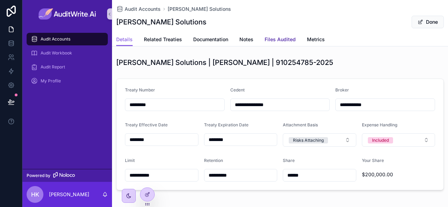 The height and width of the screenshot is (207, 448). Describe the element at coordinates (35, 195) in the screenshot. I see `span: HK` at that location.